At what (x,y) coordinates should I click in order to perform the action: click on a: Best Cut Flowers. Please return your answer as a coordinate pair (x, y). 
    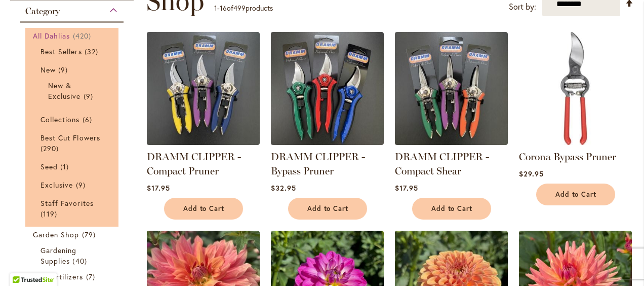
    Looking at the image, I should click on (73, 143).